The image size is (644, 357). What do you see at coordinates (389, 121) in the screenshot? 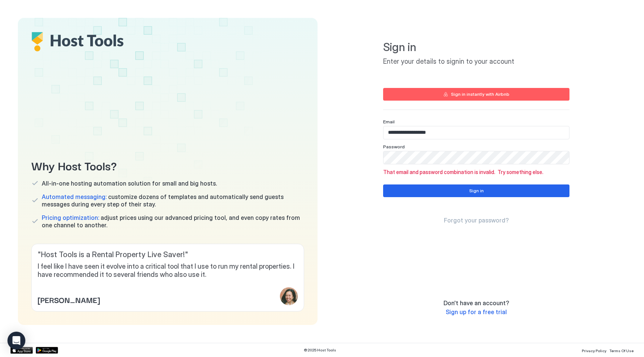
I see `span: Email` at bounding box center [389, 121].